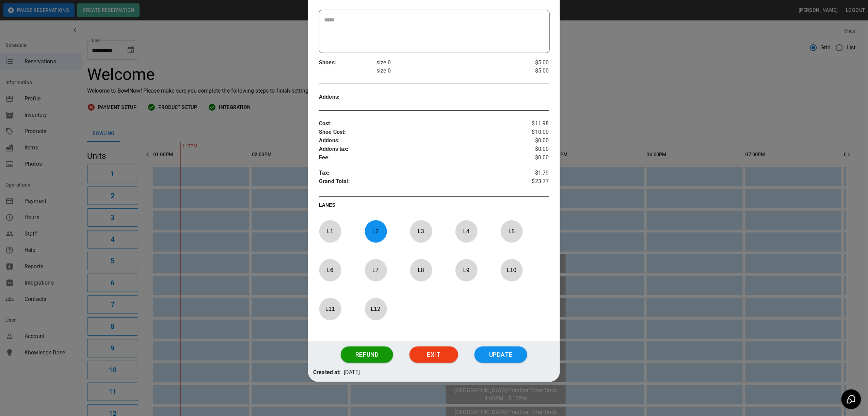 This screenshot has height=416, width=868. Describe the element at coordinates (415, 173) in the screenshot. I see `p: Tax :` at that location.